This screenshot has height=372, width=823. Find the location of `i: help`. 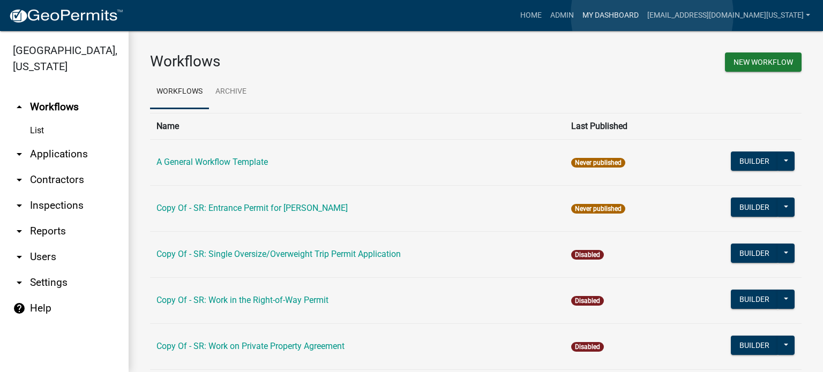

i: help is located at coordinates (19, 309).